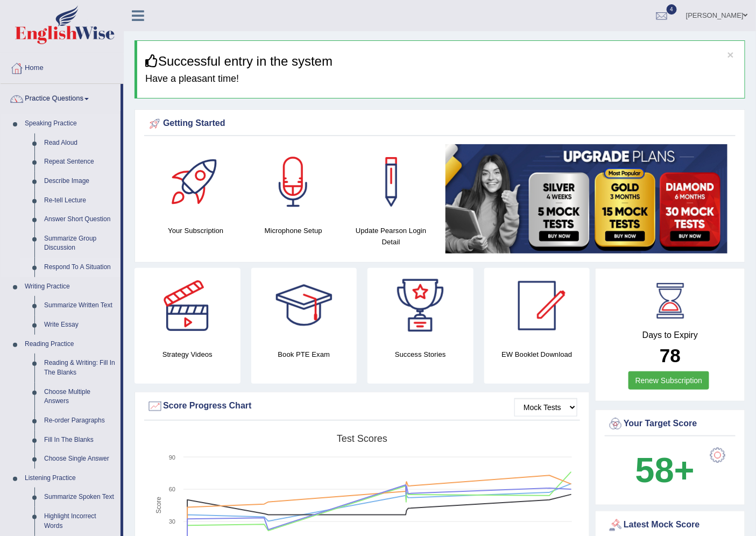 The width and height of the screenshot is (756, 536). Describe the element at coordinates (79, 306) in the screenshot. I see `a: Summarize Written Text` at that location.